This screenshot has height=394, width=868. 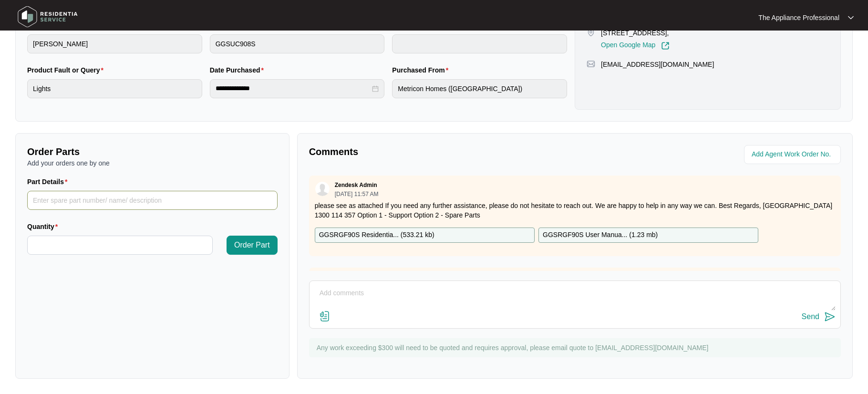 What do you see at coordinates (422, 70) in the screenshot?
I see `label: Purchased From` at bounding box center [422, 70].